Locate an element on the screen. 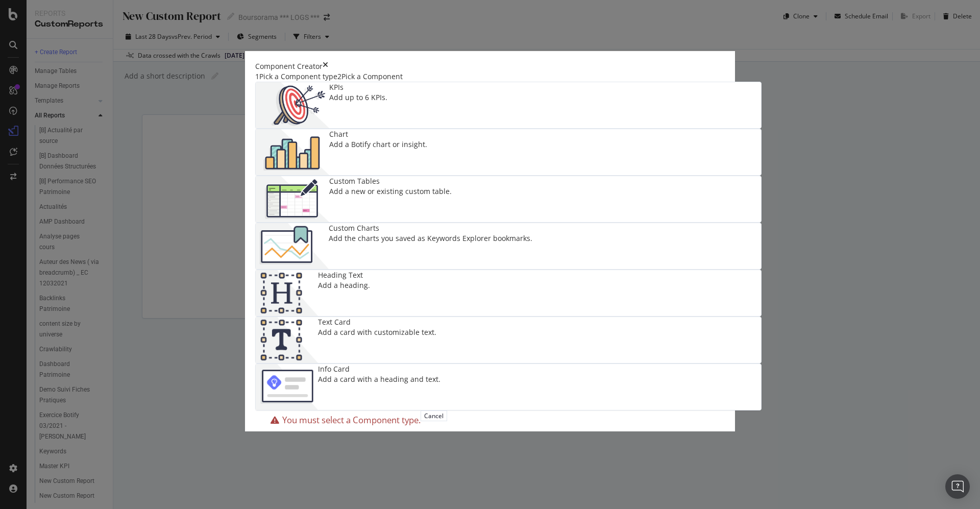 The image size is (980, 509). button: Cancel is located at coordinates (434, 415).